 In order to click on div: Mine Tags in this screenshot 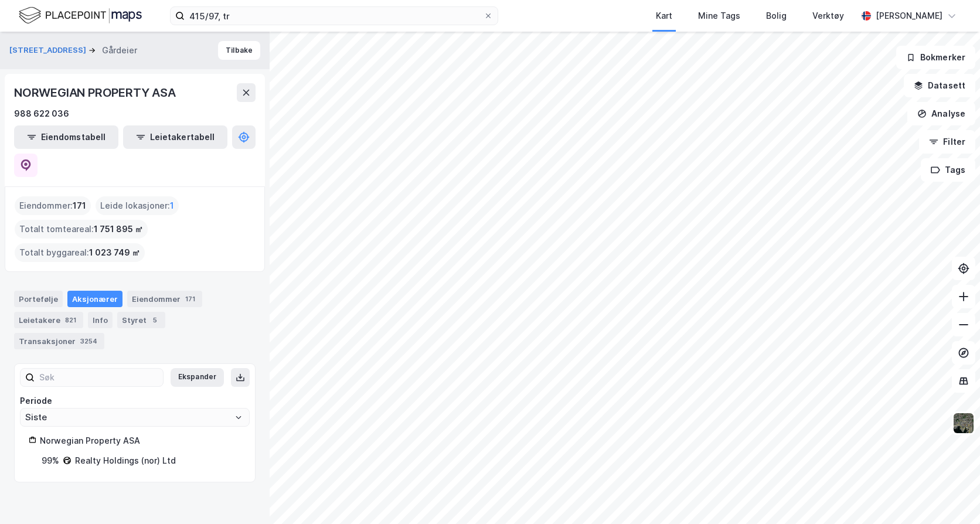, I will do `click(719, 16)`.